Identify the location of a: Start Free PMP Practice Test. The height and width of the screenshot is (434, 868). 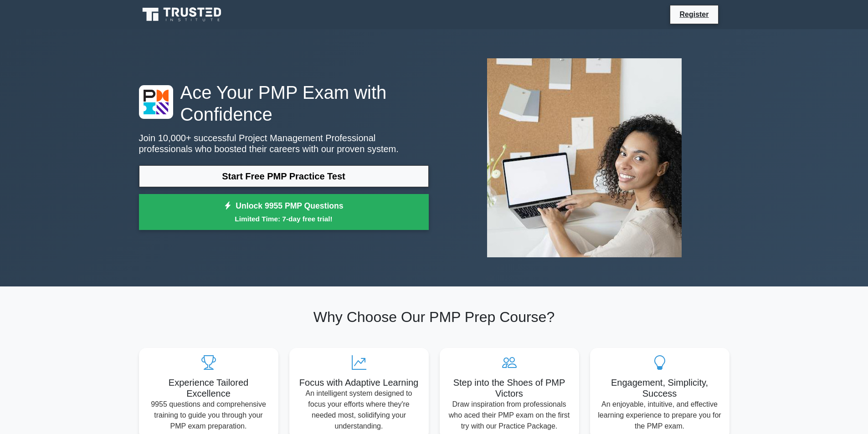
(284, 176).